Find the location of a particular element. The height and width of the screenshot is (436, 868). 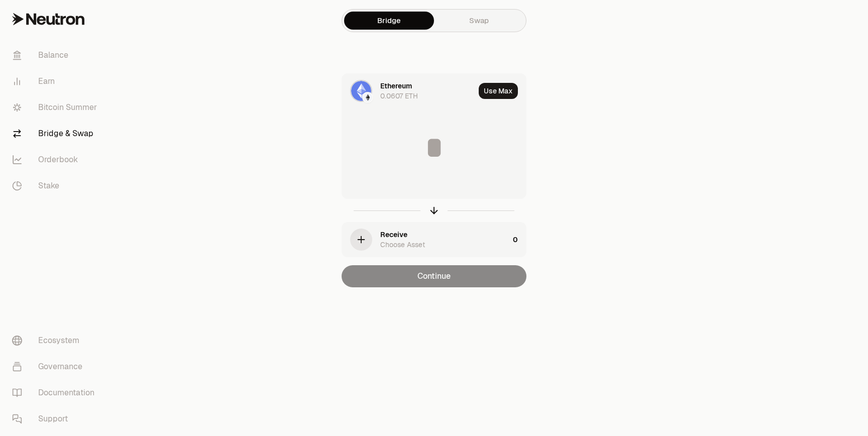

a: Swap is located at coordinates (478, 21).